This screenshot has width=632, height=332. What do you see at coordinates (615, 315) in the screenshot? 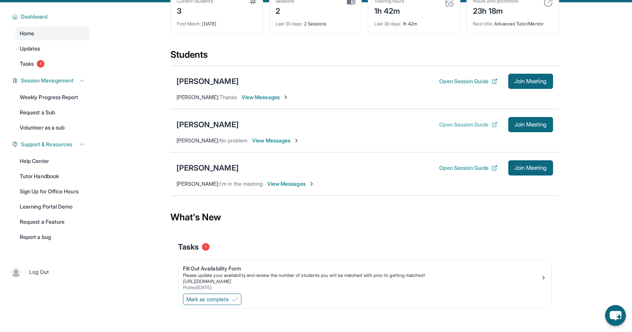
I see `button: chat-button` at bounding box center [615, 315].